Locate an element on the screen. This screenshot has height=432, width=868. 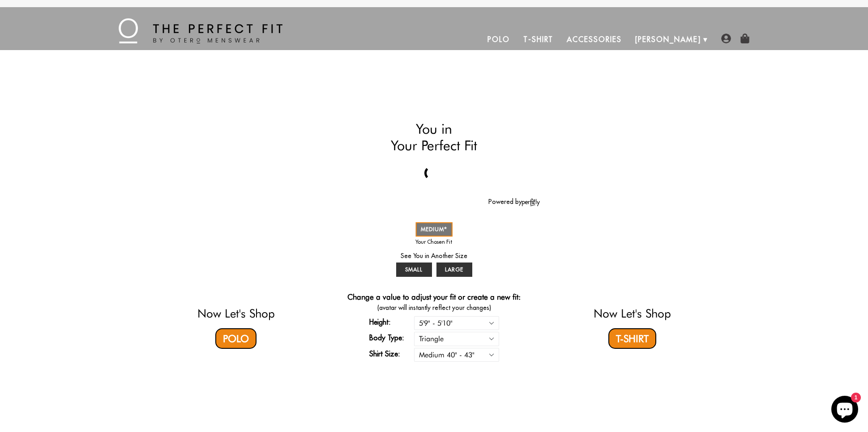
a: LARGE is located at coordinates (454, 269).